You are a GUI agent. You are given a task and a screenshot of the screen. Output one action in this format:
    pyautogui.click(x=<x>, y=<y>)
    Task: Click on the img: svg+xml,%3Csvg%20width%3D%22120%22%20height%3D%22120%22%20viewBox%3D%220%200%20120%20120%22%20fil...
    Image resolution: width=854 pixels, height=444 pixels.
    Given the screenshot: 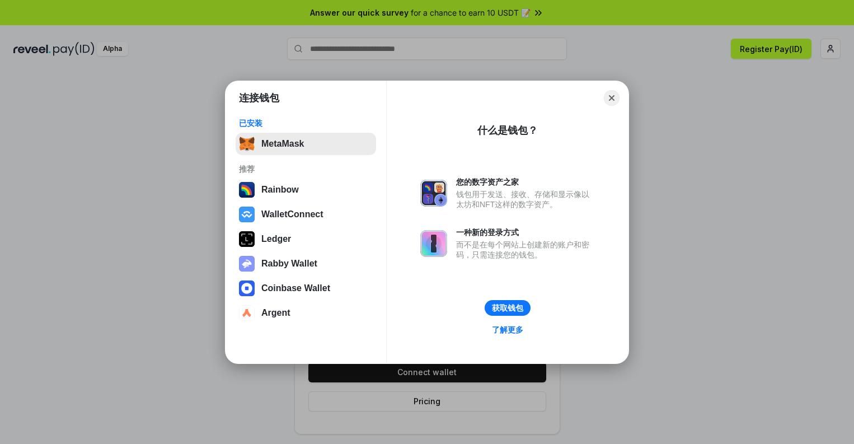 What is the action you would take?
    pyautogui.click(x=247, y=190)
    